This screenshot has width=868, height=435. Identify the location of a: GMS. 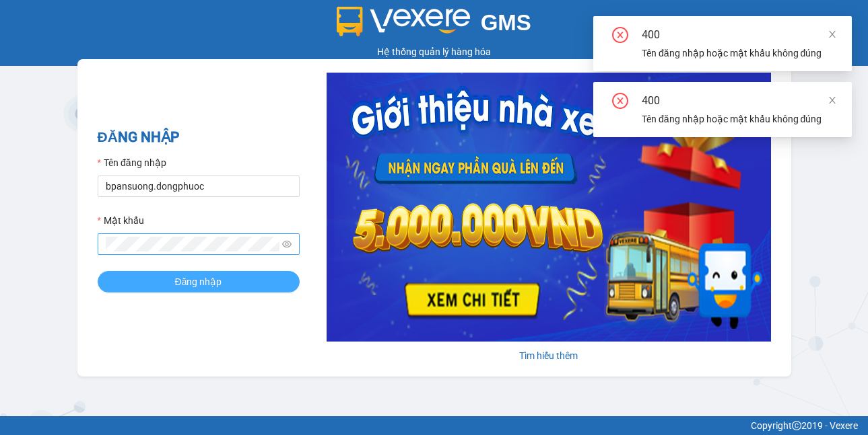
(434, 26).